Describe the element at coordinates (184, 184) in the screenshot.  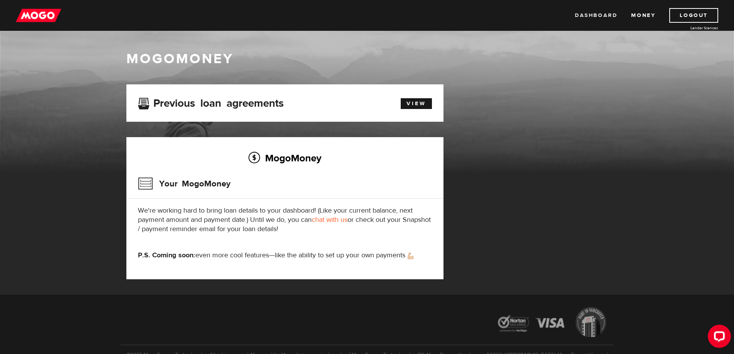
I see `h3: Your MogoMoney` at that location.